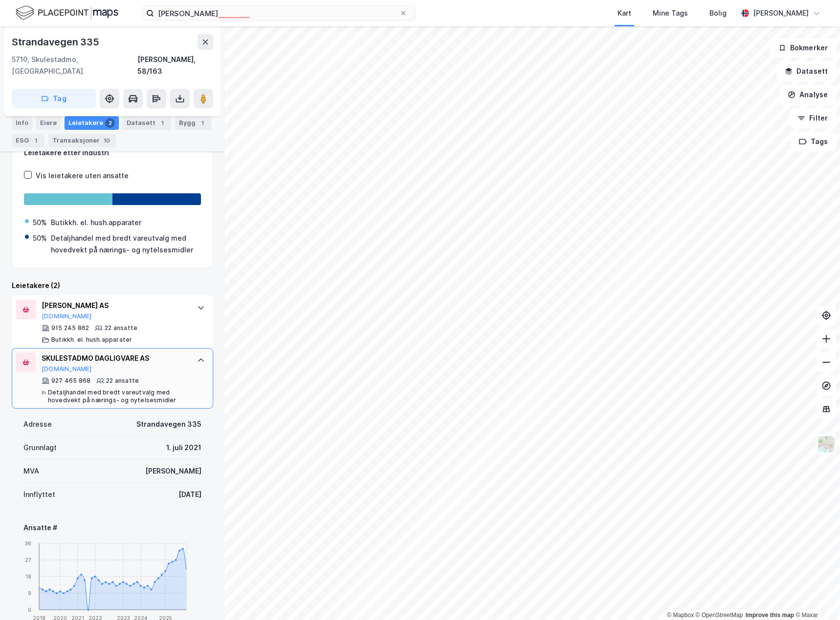 The image size is (840, 620). What do you see at coordinates (38, 425) in the screenshot?
I see `div: Adresse` at bounding box center [38, 425].